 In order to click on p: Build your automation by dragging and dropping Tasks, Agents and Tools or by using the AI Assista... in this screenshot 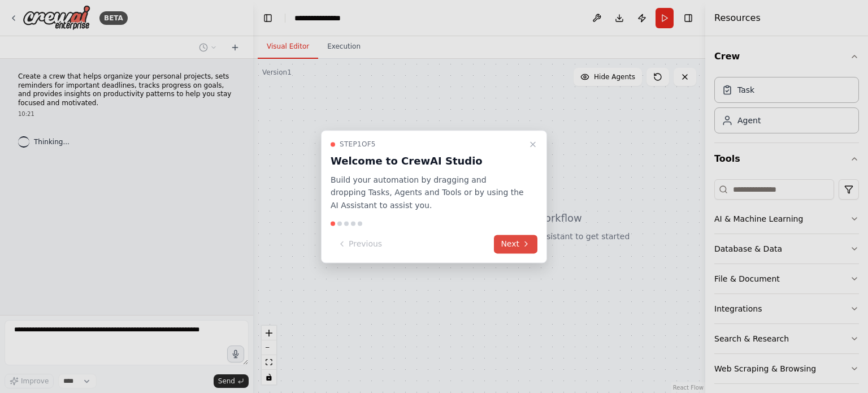, I will do `click(428, 193)`.